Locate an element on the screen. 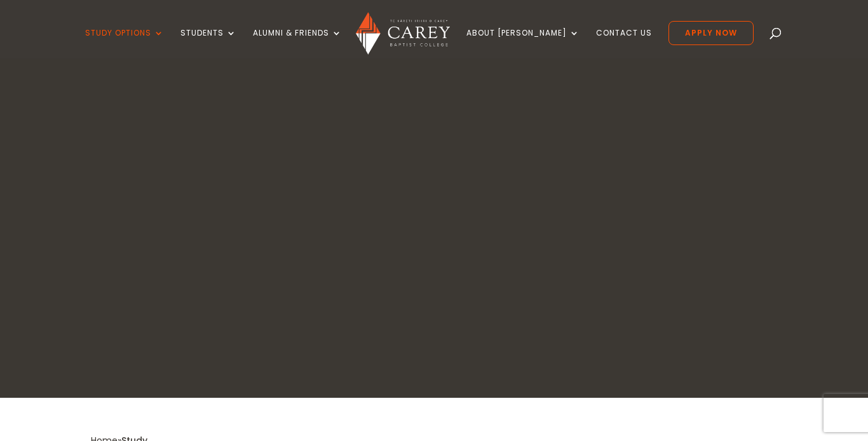 This screenshot has width=868, height=441. img: Carey Baptist College is located at coordinates (402, 33).